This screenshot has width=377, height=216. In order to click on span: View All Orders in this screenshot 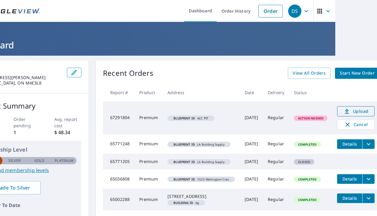, I will do `click(309, 73)`.